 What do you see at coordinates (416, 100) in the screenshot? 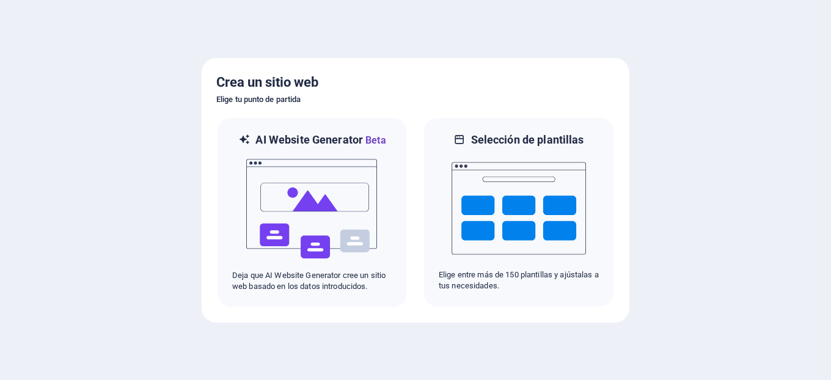
I see `h6: Elige tu punto de partida` at bounding box center [416, 100].